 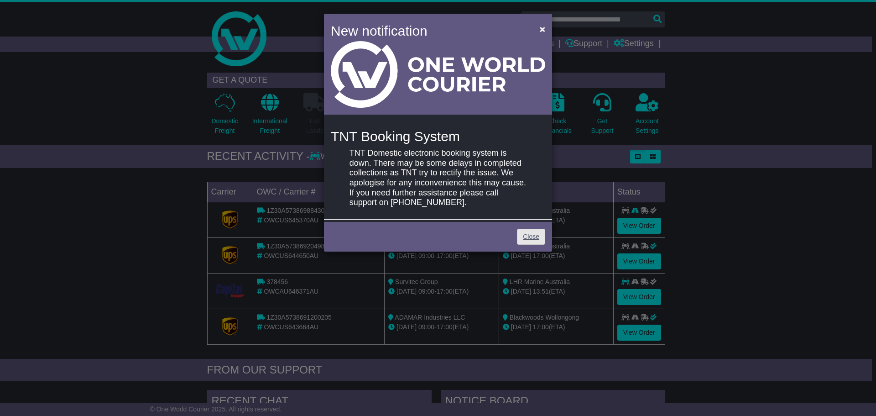 What do you see at coordinates (428, 31) in the screenshot?
I see `h4: New notification` at bounding box center [428, 31].